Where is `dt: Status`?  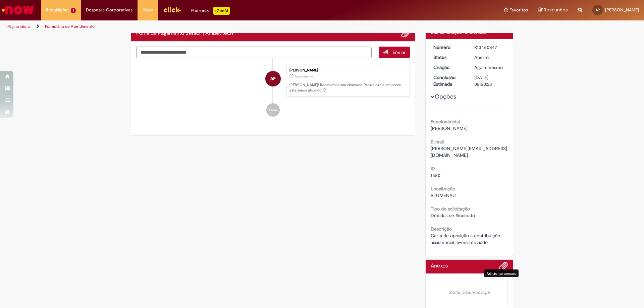
dt: Status is located at coordinates (449, 58).